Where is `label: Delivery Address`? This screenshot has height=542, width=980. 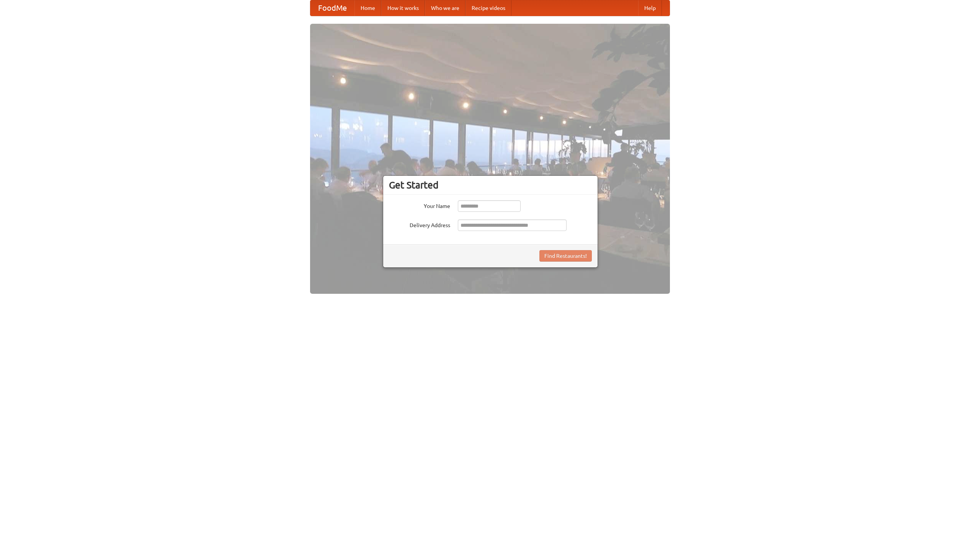
label: Delivery Address is located at coordinates (419, 224).